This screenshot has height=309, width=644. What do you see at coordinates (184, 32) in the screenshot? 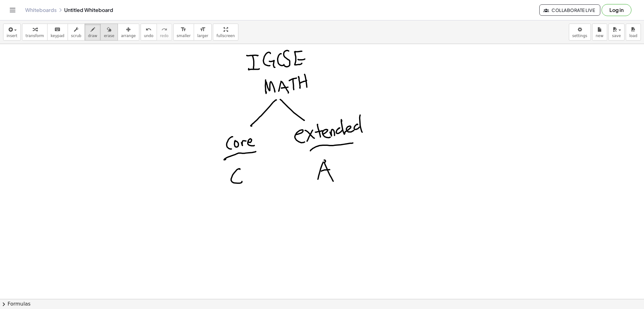
I see `button: format_sizesmaller` at bounding box center [184, 32].